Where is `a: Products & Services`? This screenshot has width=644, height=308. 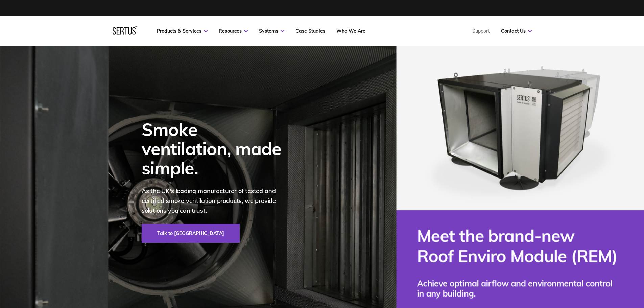 a: Products & Services is located at coordinates (182, 31).